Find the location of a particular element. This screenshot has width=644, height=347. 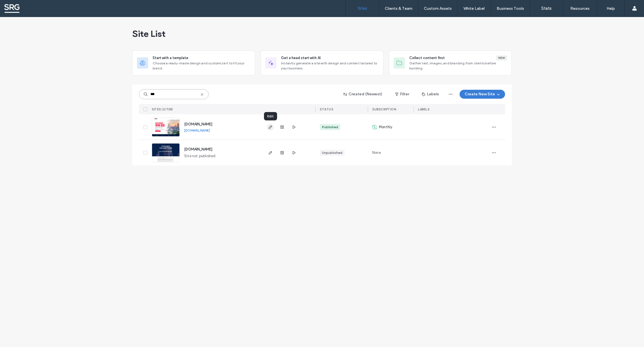

span: Choose a ready-made design and customize it to fit your brand. is located at coordinates (202, 66).